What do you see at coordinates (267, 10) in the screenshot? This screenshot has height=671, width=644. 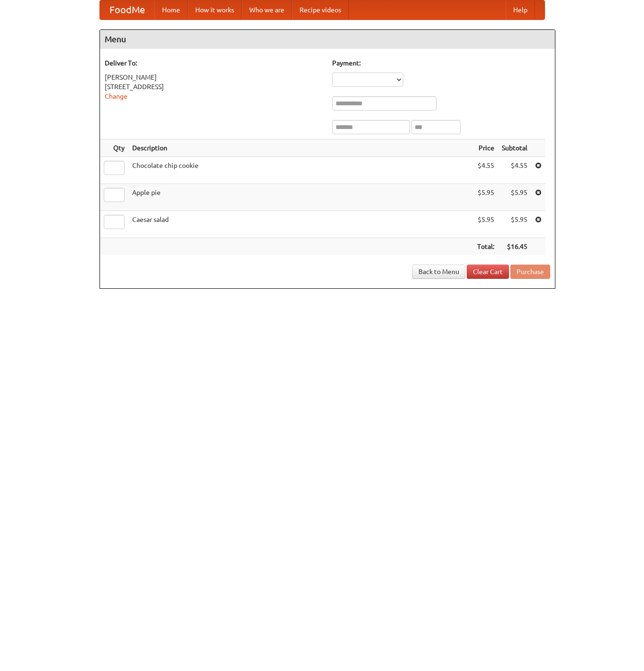 I see `a: Who we are` at bounding box center [267, 10].